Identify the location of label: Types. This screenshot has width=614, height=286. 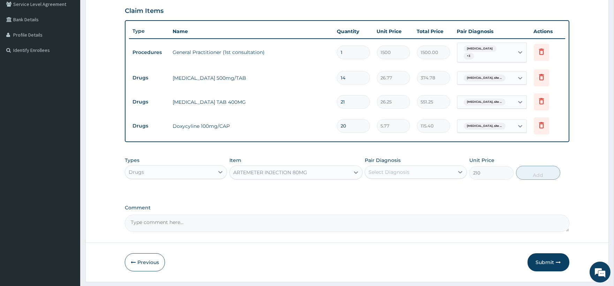
(132, 160).